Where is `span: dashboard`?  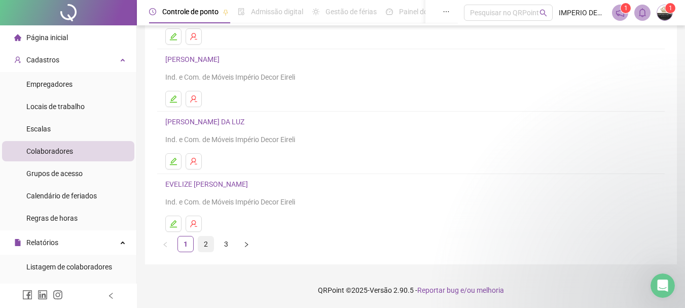
span: dashboard is located at coordinates (389, 12).